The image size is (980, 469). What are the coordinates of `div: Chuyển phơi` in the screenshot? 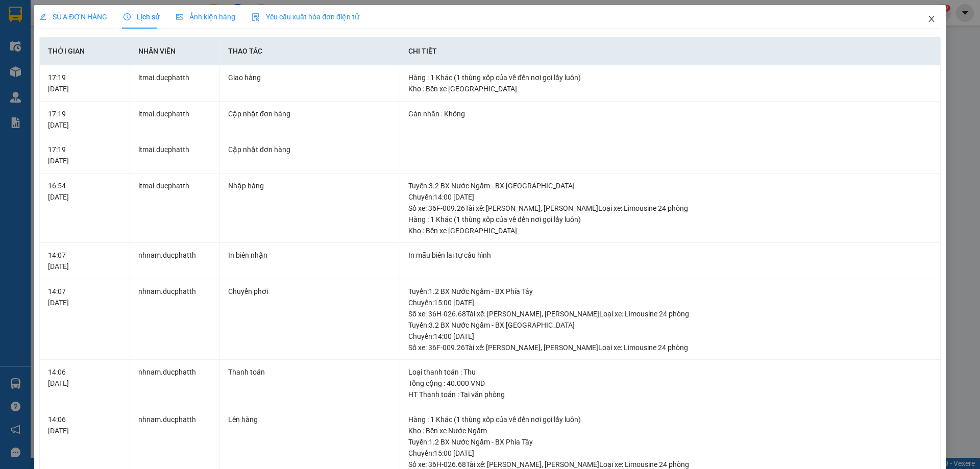 It's located at (310, 291).